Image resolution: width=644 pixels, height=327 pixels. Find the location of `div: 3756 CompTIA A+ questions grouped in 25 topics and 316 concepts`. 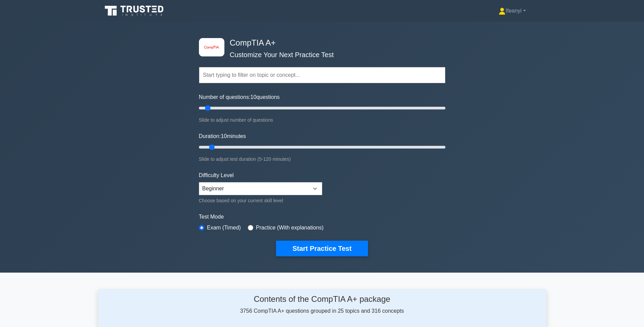

div: 3756 CompTIA A+ questions grouped in 25 topics and 316 concepts is located at coordinates (322, 305).